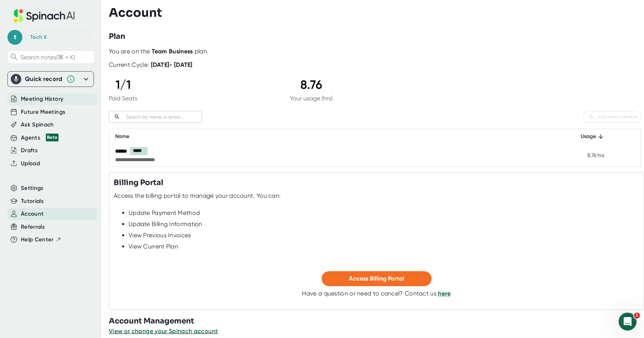 Image resolution: width=644 pixels, height=338 pixels. I want to click on div: 1 / 1, so click(123, 84).